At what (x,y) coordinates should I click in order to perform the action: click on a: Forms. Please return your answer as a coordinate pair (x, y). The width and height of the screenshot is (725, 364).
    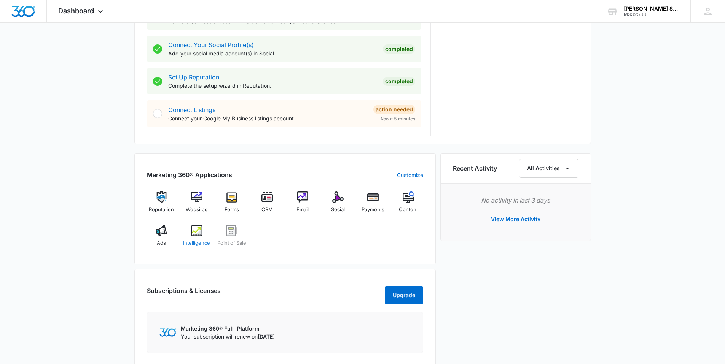
    Looking at the image, I should click on (232, 205).